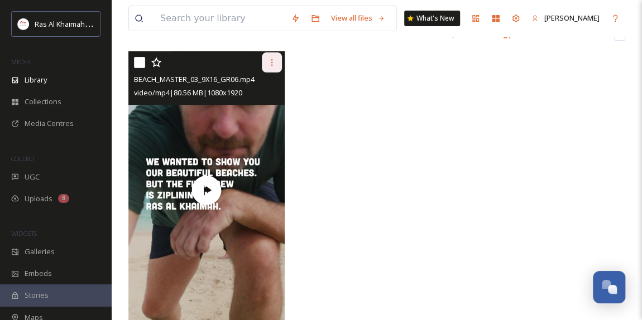 This screenshot has width=642, height=320. What do you see at coordinates (432, 18) in the screenshot?
I see `div: What's New` at bounding box center [432, 18].